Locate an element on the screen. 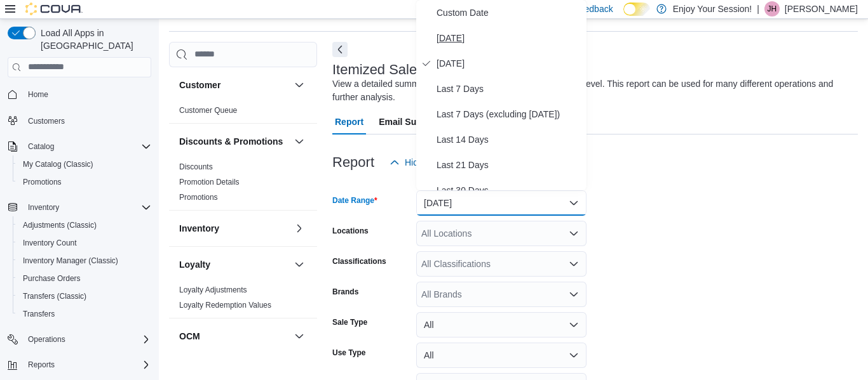  h3: Itemized Sales is located at coordinates (378, 70).